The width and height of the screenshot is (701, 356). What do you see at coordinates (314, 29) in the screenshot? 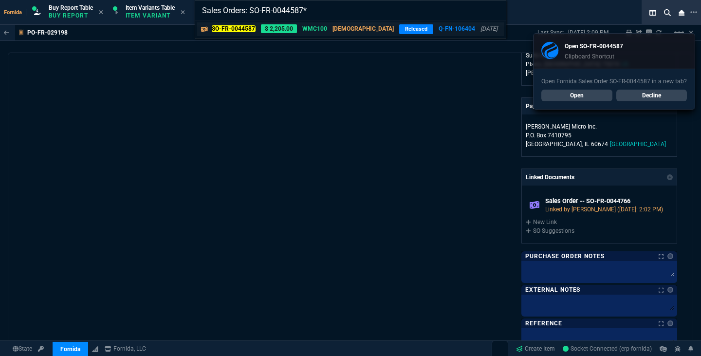
I see `p: WMC100` at bounding box center [314, 29].